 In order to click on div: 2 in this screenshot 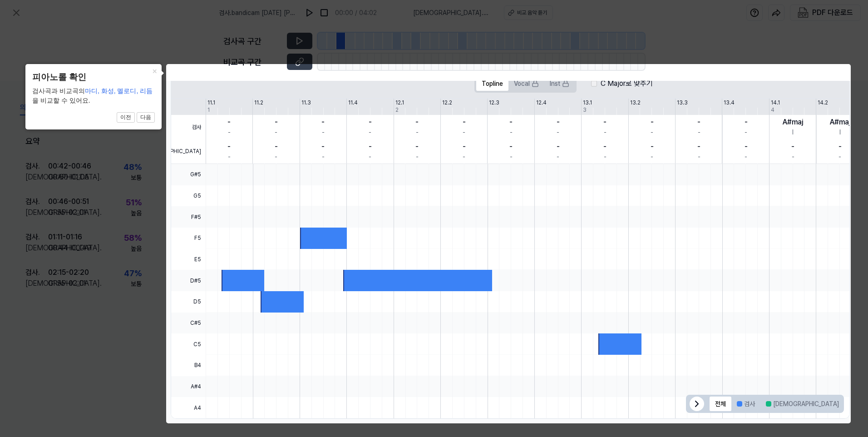, I will do `click(397, 110)`.